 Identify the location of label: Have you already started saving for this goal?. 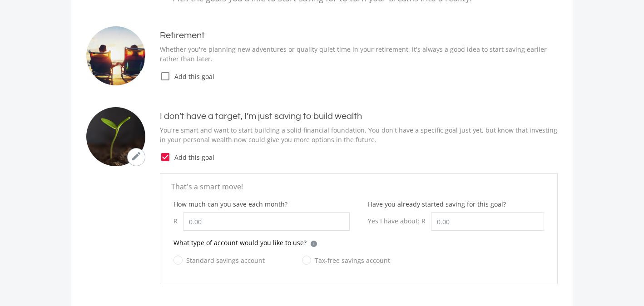
(437, 204).